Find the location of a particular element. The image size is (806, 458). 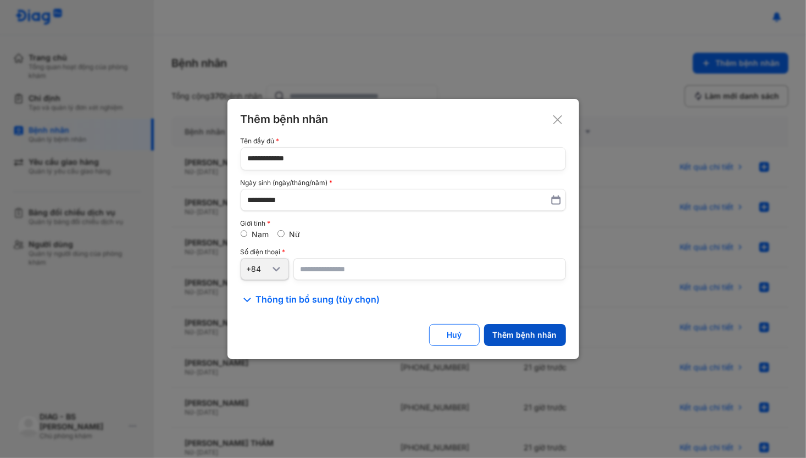

div: +84 is located at coordinates (258, 269).